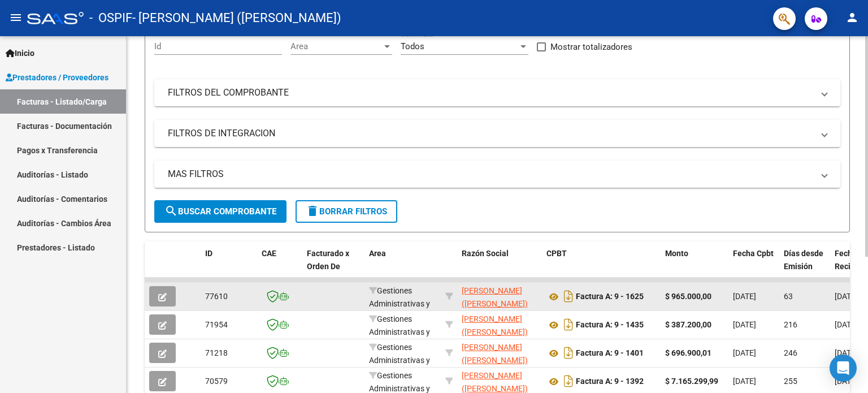  I want to click on mat-panel-title: MAS FILTROS, so click(491, 174).